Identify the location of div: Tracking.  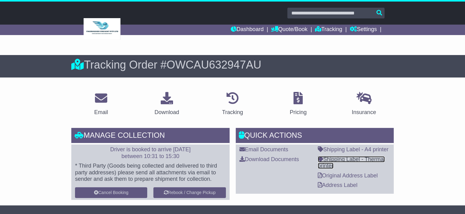
(232, 112).